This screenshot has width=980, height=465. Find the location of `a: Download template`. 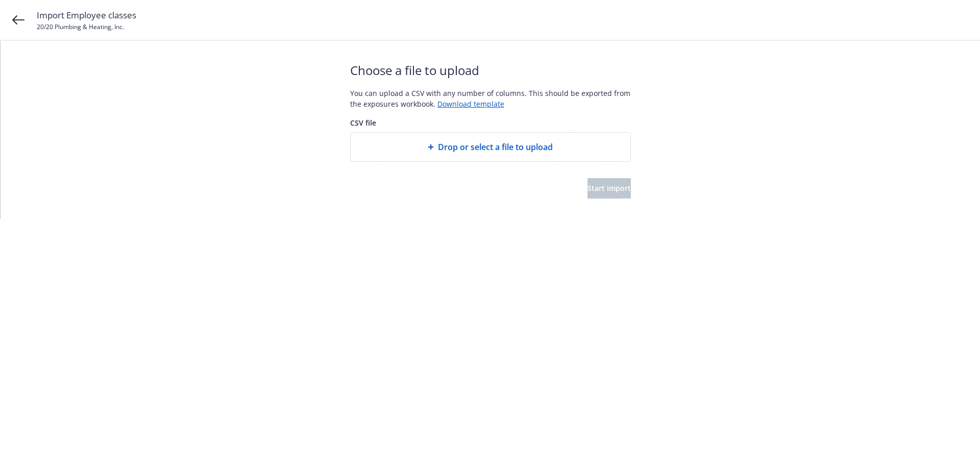

a: Download template is located at coordinates (470, 104).